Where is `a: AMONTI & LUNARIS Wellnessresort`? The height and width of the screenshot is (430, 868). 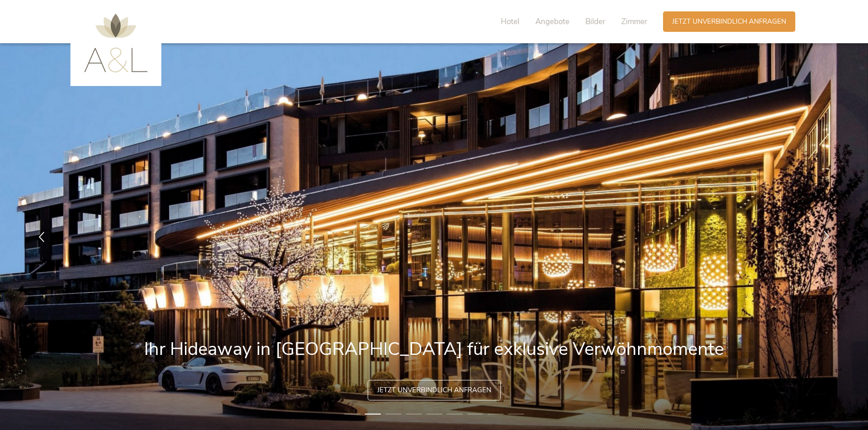
a: AMONTI & LUNARIS Wellnessresort is located at coordinates (116, 43).